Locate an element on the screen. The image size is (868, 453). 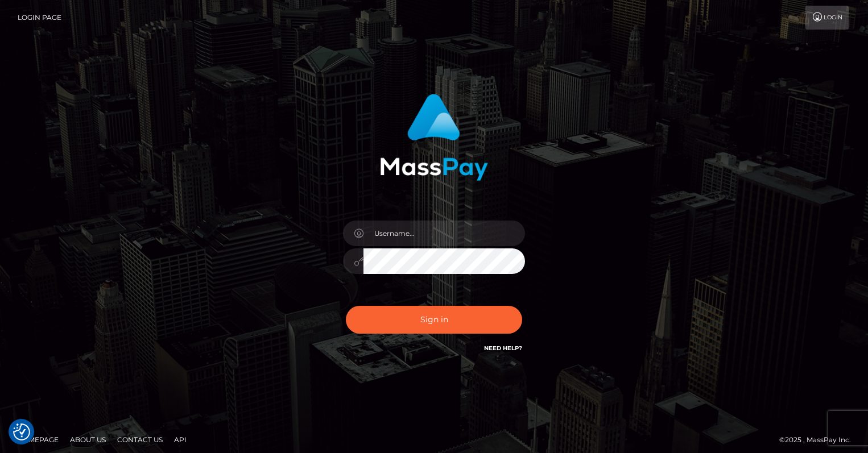
a: Need Help? is located at coordinates (503, 348).